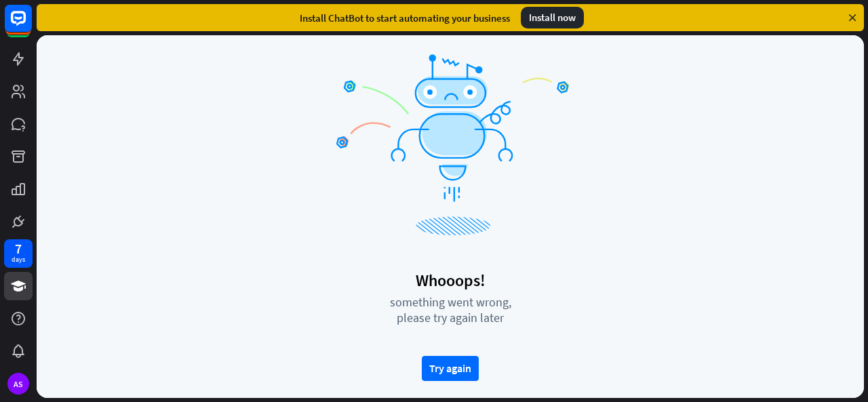 The width and height of the screenshot is (868, 402). What do you see at coordinates (450, 368) in the screenshot?
I see `button: Try again` at bounding box center [450, 368].